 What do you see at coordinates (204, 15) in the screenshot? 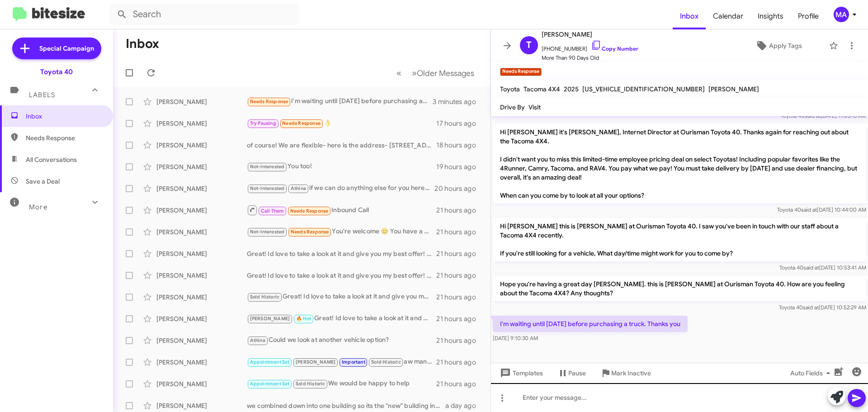
I see `input: Search` at bounding box center [204, 15].